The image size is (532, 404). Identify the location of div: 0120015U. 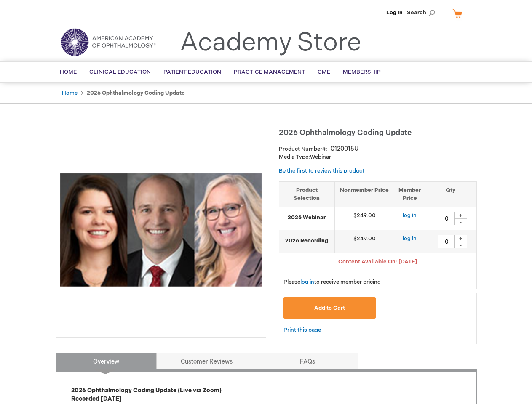
(345, 149).